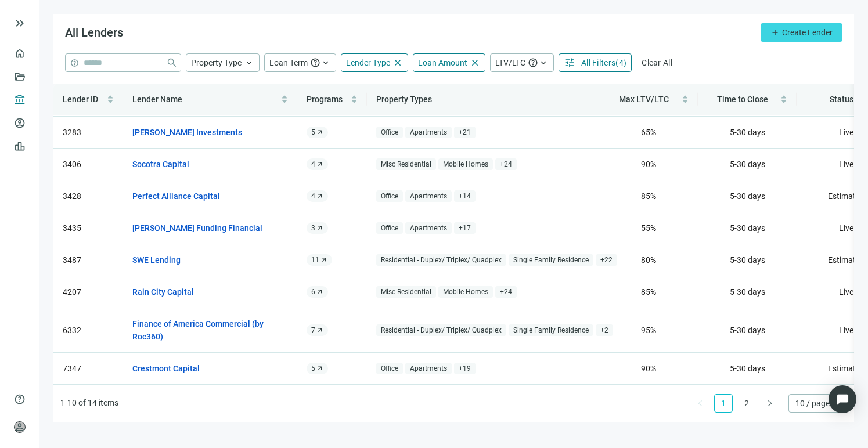 Image resolution: width=868 pixels, height=448 pixels. Describe the element at coordinates (817, 403) in the screenshot. I see `span: 10 / page` at that location.